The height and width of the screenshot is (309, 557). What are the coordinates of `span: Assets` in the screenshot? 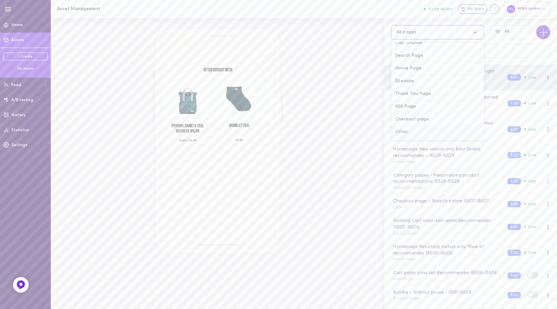 It's located at (18, 40).